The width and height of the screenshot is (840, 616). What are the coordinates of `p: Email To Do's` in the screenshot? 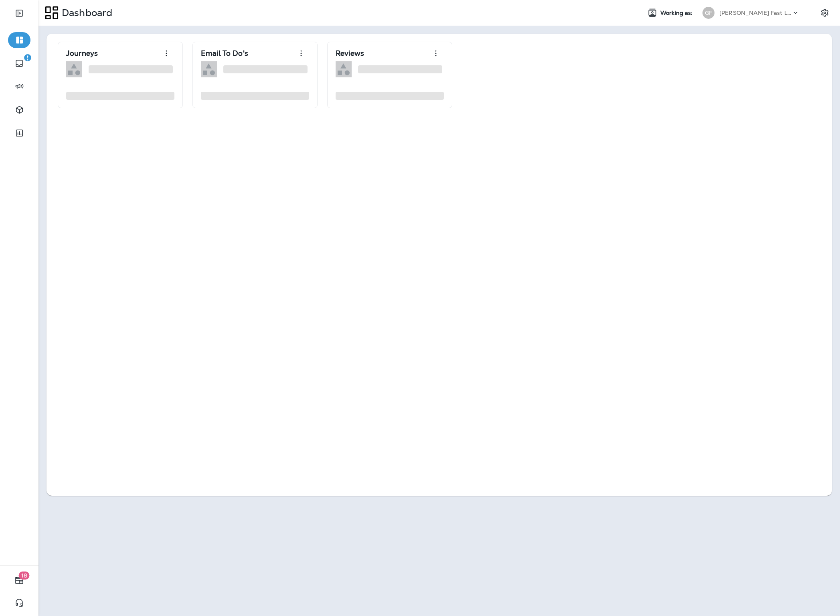 It's located at (224, 54).